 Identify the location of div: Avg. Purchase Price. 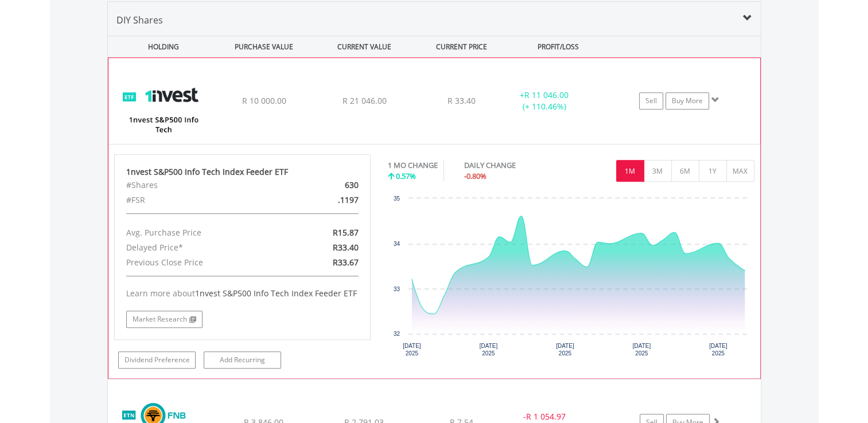
(201, 232).